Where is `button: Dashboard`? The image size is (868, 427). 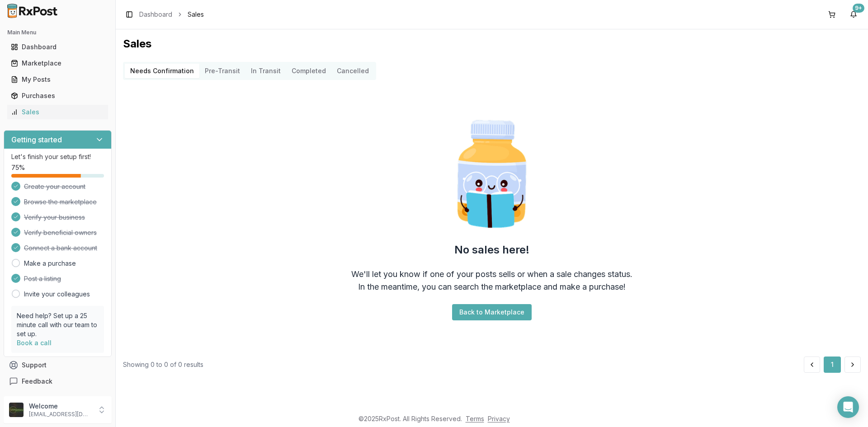
button: Dashboard is located at coordinates (57, 47).